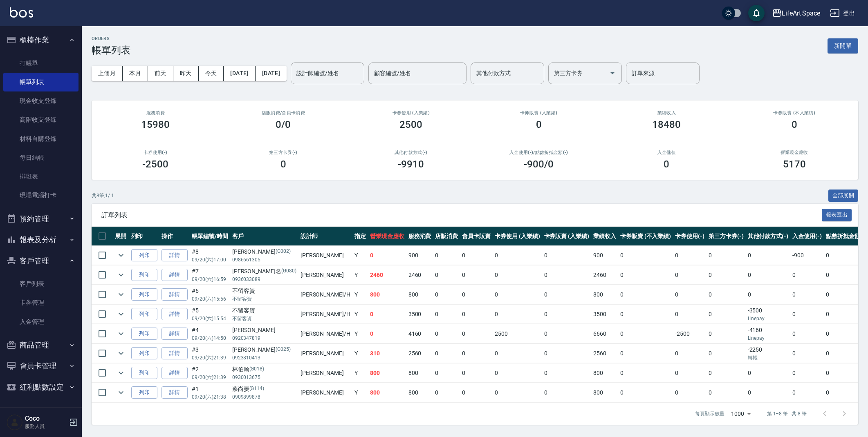 The width and height of the screenshot is (868, 437). I want to click on th: 會員卡販賣, so click(476, 236).